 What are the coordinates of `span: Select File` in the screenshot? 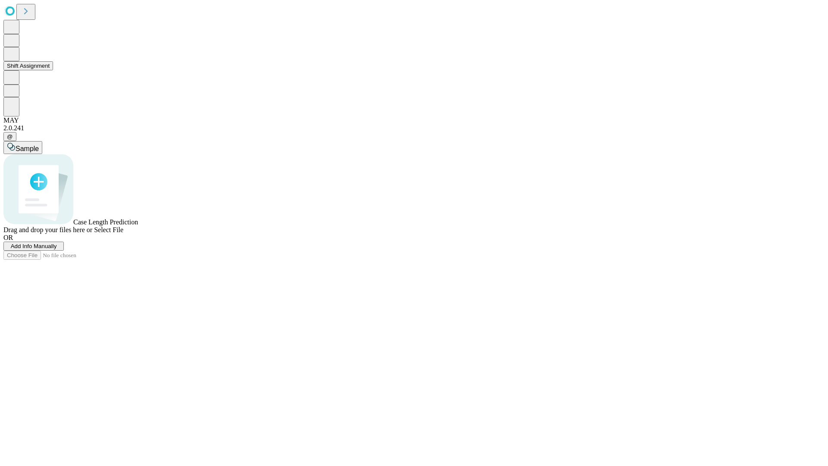 It's located at (109, 229).